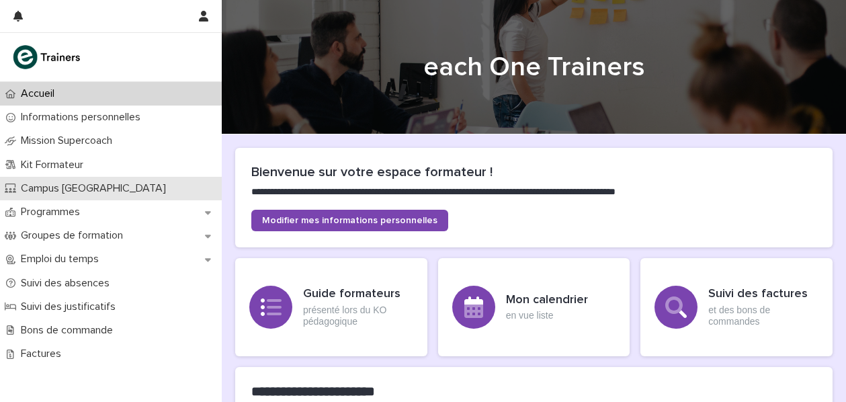 This screenshot has height=402, width=846. I want to click on p: Suivi des justificatifs, so click(71, 306).